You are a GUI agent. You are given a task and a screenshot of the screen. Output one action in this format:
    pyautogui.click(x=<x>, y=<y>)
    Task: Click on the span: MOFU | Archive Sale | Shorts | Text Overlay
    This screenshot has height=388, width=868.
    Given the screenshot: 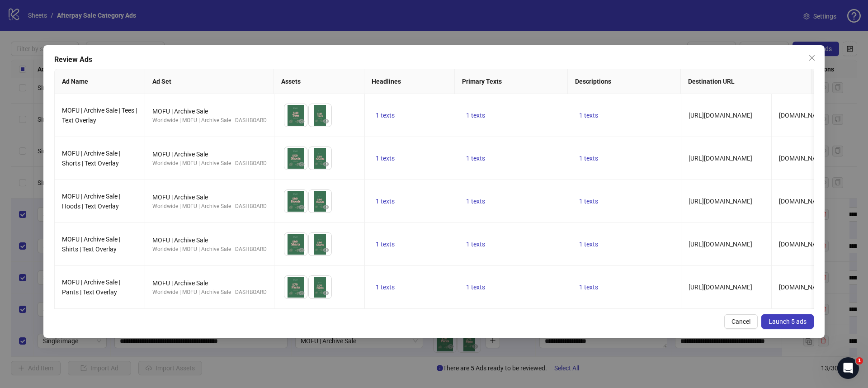 What is the action you would take?
    pyautogui.click(x=91, y=158)
    